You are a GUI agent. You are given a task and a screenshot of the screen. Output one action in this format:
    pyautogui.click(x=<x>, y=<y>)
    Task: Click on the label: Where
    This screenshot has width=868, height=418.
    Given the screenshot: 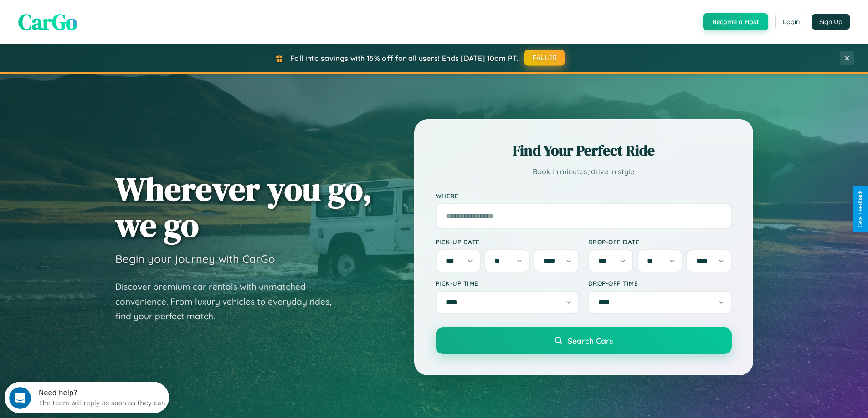 What is the action you would take?
    pyautogui.click(x=584, y=196)
    